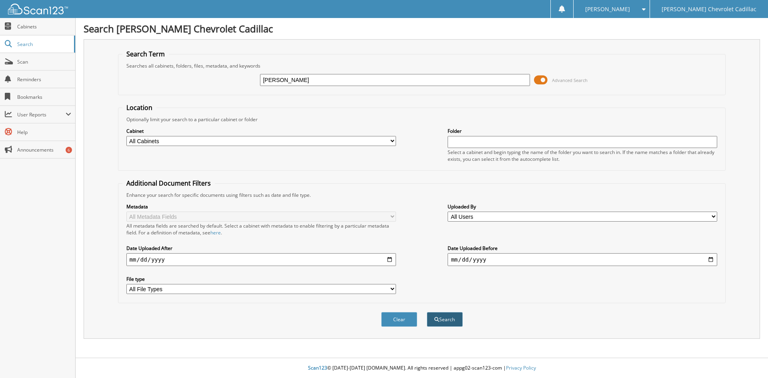  What do you see at coordinates (422, 119) in the screenshot?
I see `div: Optionally limit your search to a particular cabinet or folder` at bounding box center [422, 119].